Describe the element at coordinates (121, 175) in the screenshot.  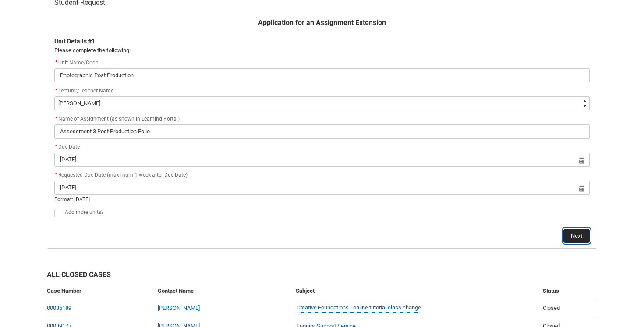
I see `span: Requested Due Date (maximum 1 week after Due Date)` at that location.